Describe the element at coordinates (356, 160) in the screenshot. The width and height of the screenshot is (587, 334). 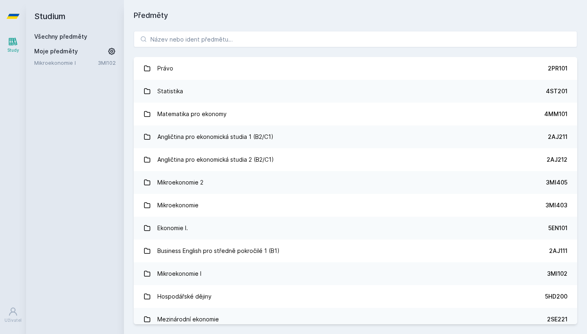
I see `a: Angličtina pro ekonomická studia 2 (B2/C1) 2AJ212` at that location.